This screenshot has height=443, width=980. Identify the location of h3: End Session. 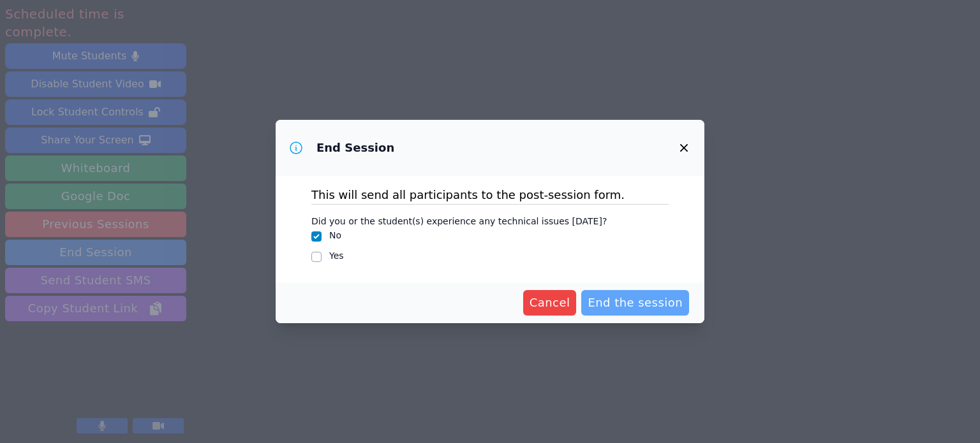
(355, 148).